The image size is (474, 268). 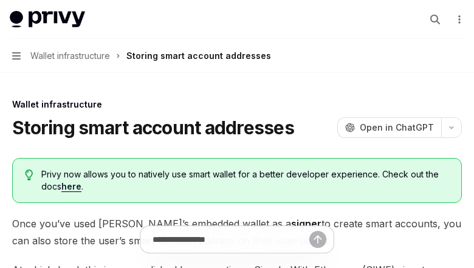 I want to click on button: Open in ChatGPT, so click(x=389, y=128).